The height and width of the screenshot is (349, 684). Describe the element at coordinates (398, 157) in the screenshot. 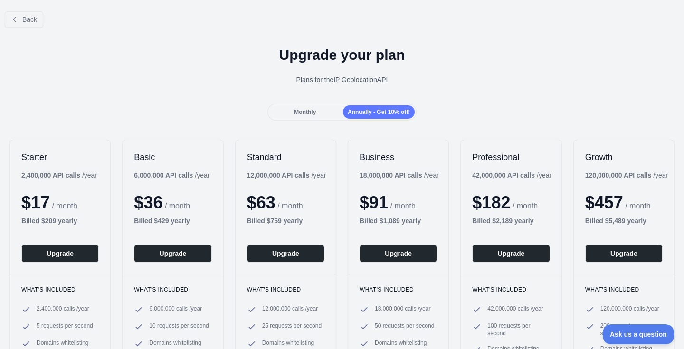

I see `h2: Business` at that location.